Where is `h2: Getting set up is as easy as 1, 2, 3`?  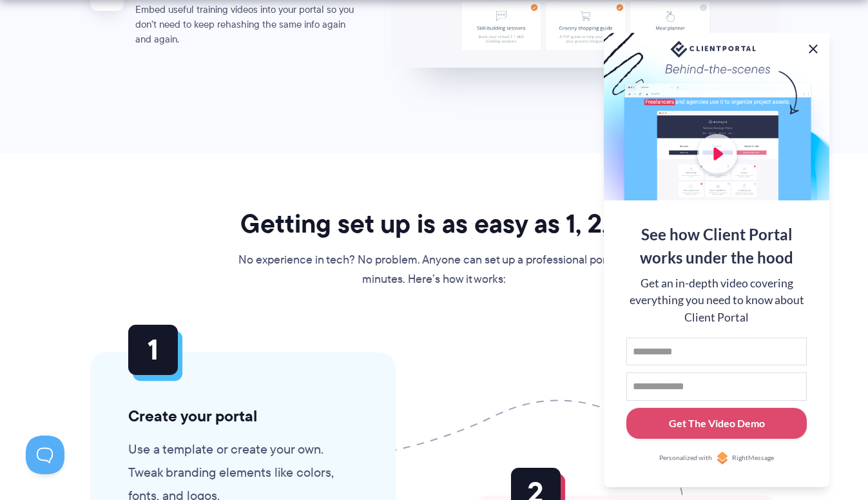
h2: Getting set up is as easy as 1, 2, 3 is located at coordinates (434, 223).